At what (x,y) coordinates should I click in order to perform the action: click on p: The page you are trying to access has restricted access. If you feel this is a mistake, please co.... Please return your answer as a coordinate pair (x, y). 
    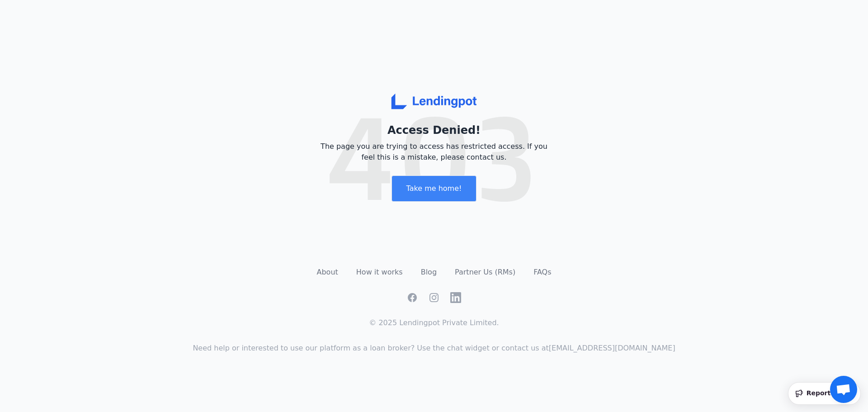
    Looking at the image, I should click on (434, 152).